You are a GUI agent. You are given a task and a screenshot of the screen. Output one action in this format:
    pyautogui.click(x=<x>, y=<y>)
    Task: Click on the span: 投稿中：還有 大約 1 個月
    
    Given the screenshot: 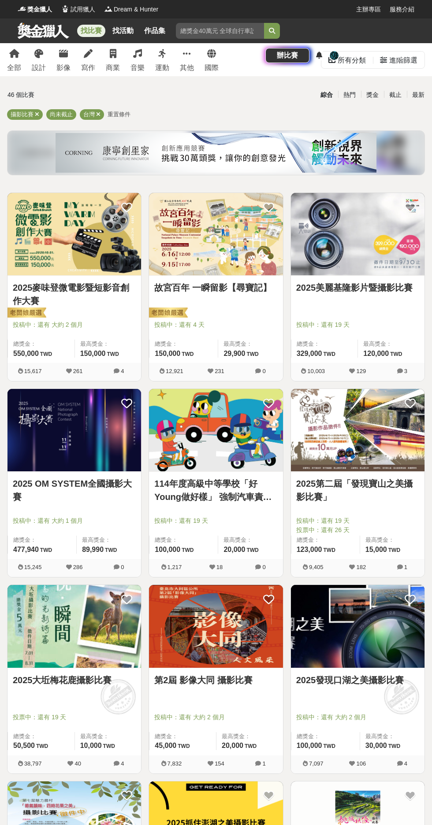 What is the action you would take?
    pyautogui.click(x=74, y=521)
    